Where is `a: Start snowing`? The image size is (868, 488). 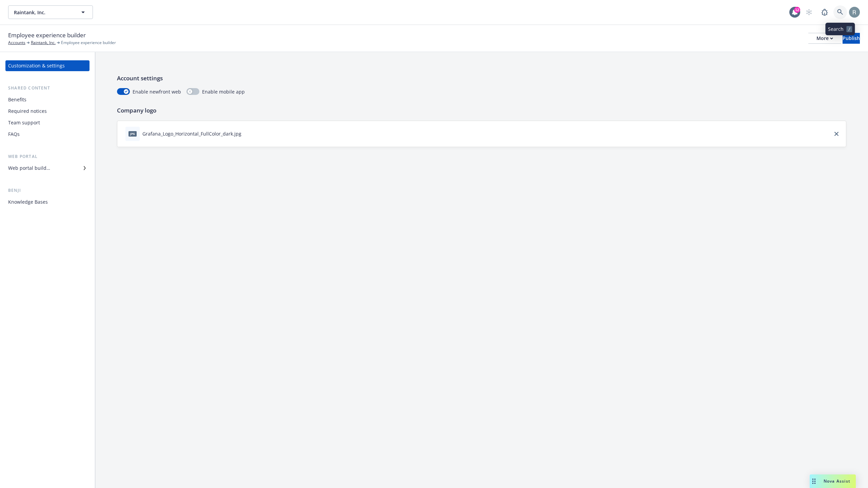
a: Start snowing is located at coordinates (810, 12).